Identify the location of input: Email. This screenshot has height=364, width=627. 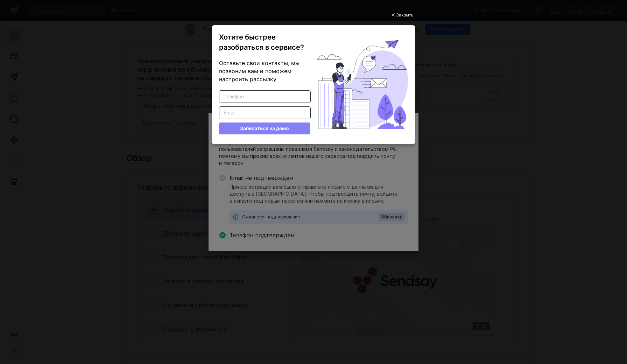
(265, 113).